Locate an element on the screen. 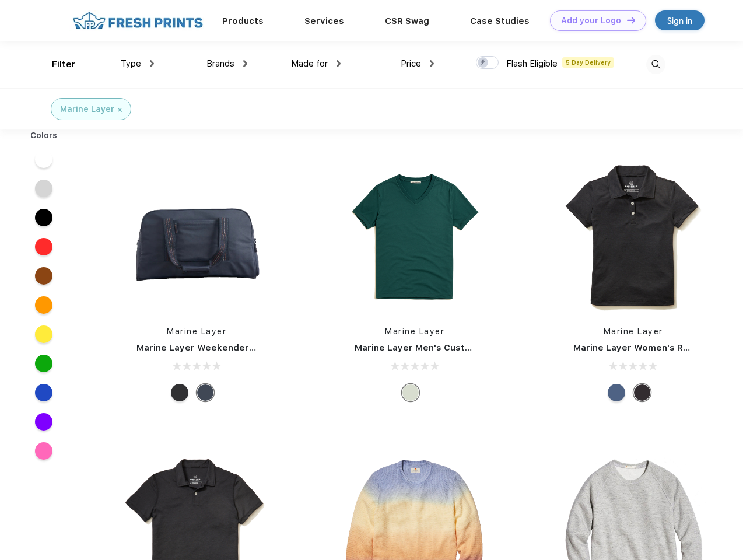 Image resolution: width=743 pixels, height=560 pixels. a: Marine Layer Weekender Bag is located at coordinates (203, 347).